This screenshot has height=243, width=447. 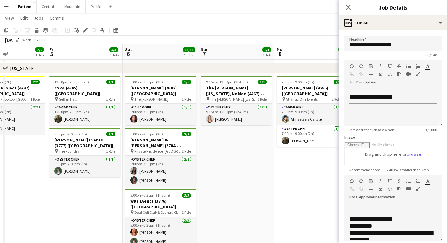 I want to click on span: 18 / 8000, so click(x=430, y=130).